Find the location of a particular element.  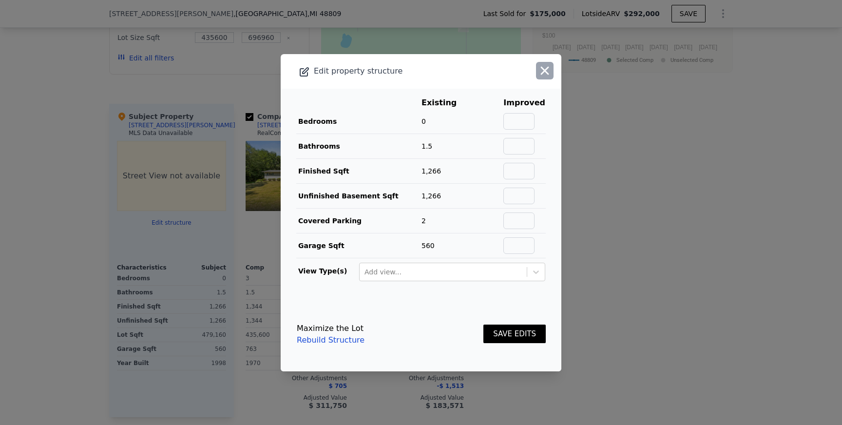

span: 1.5 is located at coordinates (427, 146).